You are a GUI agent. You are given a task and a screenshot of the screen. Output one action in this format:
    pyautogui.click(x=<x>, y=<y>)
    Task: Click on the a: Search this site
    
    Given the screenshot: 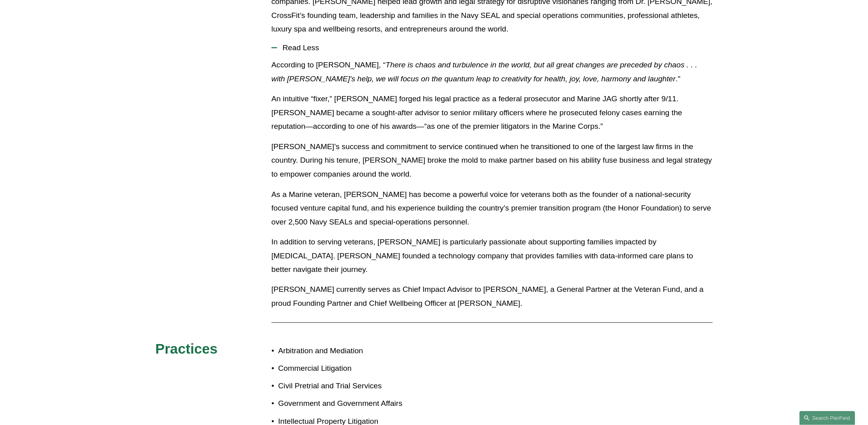 What is the action you would take?
    pyautogui.click(x=828, y=417)
    